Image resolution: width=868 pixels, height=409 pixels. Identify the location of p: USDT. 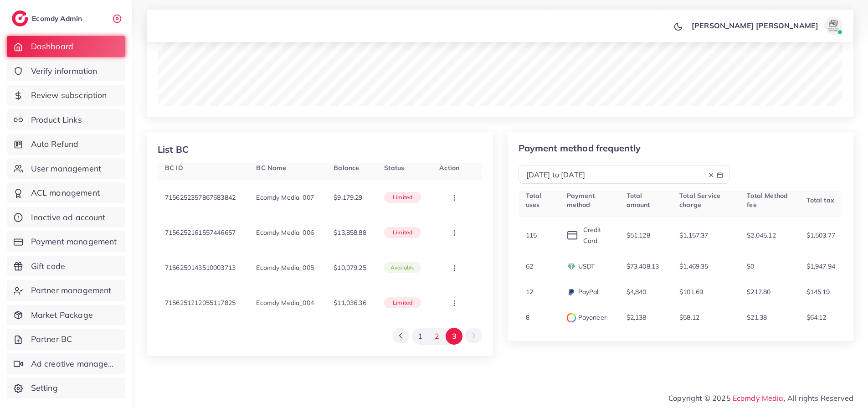
(581, 266).